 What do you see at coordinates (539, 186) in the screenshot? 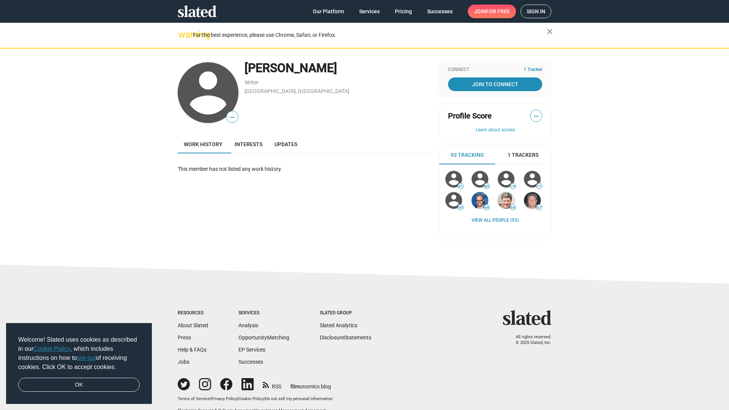
I see `span: 71` at bounding box center [539, 186].